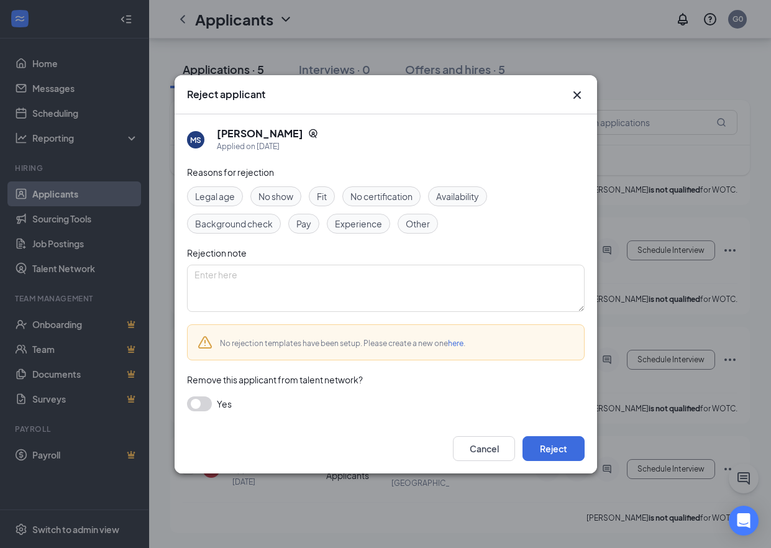 This screenshot has height=548, width=771. I want to click on span: Pay, so click(304, 224).